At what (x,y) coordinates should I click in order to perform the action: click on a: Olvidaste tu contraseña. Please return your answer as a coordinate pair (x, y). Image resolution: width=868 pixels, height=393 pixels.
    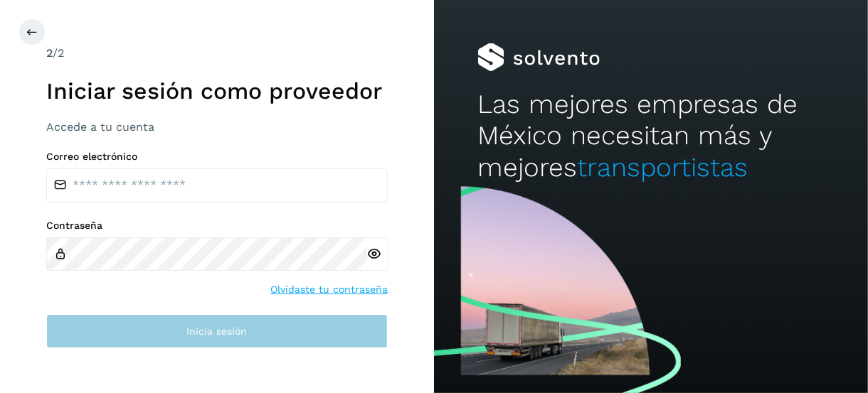
    Looking at the image, I should click on (329, 289).